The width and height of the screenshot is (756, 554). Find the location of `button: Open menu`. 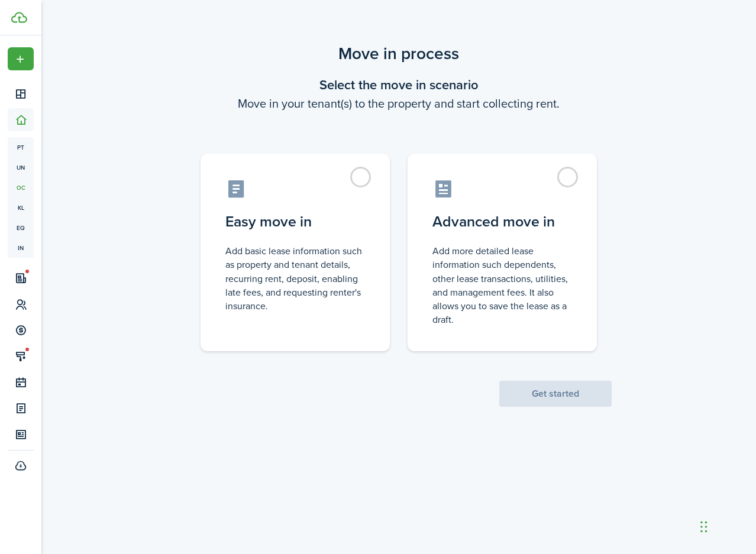

button: Open menu is located at coordinates (21, 59).